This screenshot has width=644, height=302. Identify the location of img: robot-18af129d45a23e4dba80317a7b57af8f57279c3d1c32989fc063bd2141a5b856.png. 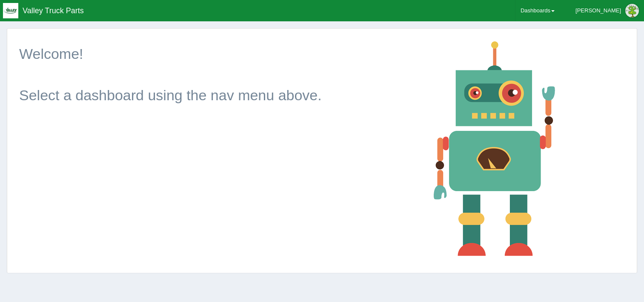
(495, 148).